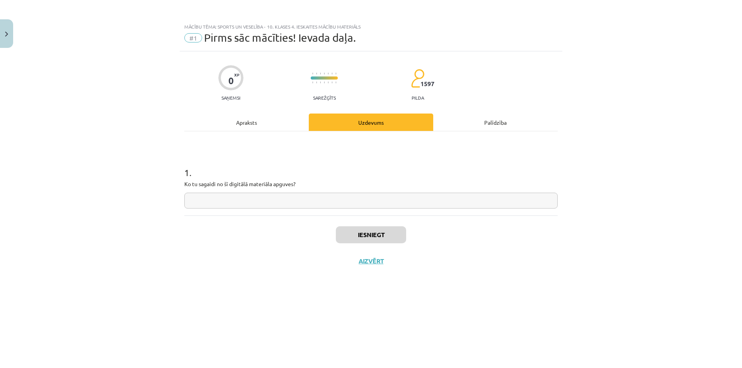 The width and height of the screenshot is (742, 368). Describe the element at coordinates (371, 122) in the screenshot. I see `div: Uzdevums` at that location.